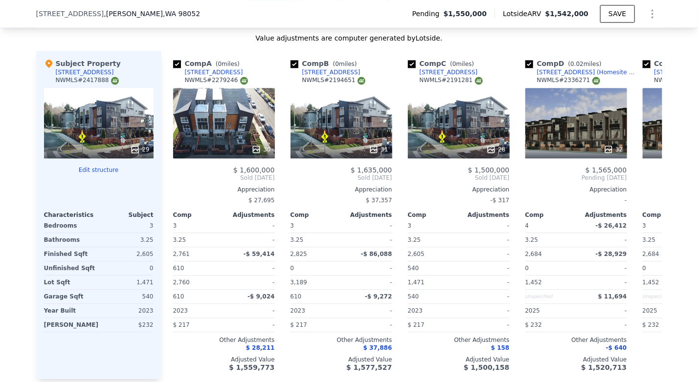 The height and width of the screenshot is (382, 698). Describe the element at coordinates (378, 150) in the screenshot. I see `div: 31` at that location.